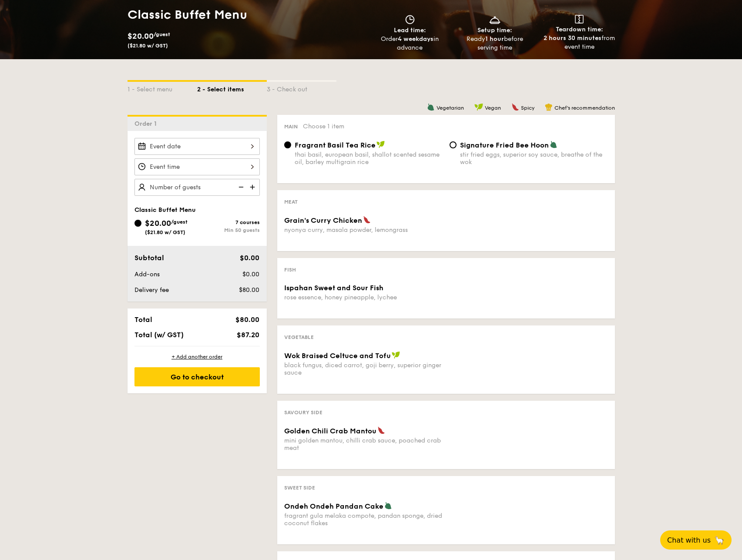 Image resolution: width=742 pixels, height=560 pixels. Describe the element at coordinates (323, 220) in the screenshot. I see `span: Grain's Curry Chicken` at that location.